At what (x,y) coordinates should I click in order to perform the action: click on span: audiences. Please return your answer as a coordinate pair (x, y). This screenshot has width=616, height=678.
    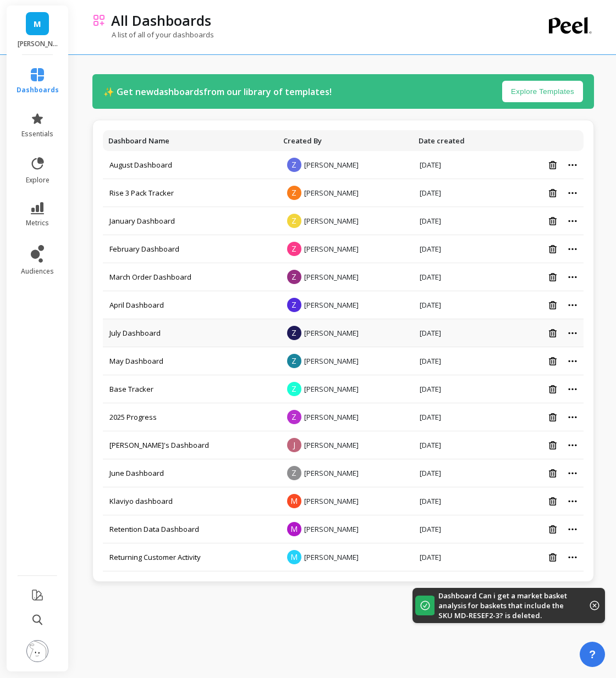
    Looking at the image, I should click on (38, 271).